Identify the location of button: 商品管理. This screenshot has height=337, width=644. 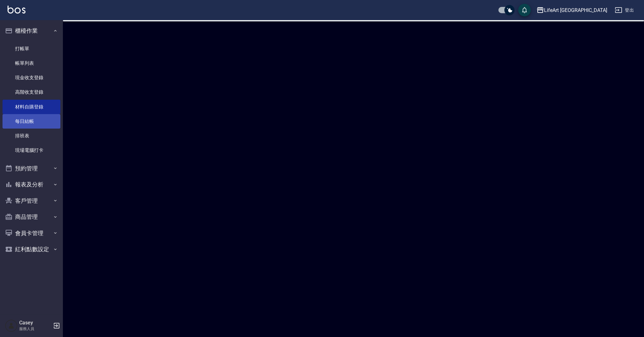
(32, 217).